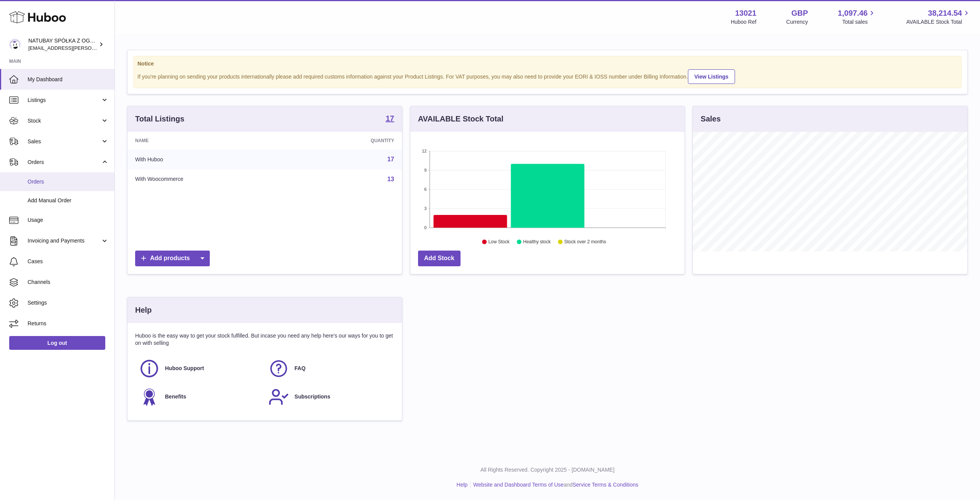  I want to click on h3: Total Listings, so click(160, 119).